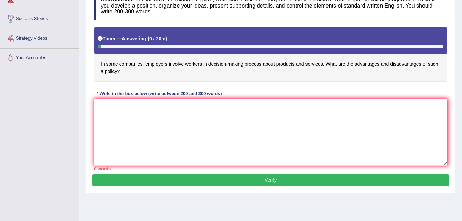 The image size is (462, 221). What do you see at coordinates (40, 18) in the screenshot?
I see `a: Success Stories` at bounding box center [40, 18].